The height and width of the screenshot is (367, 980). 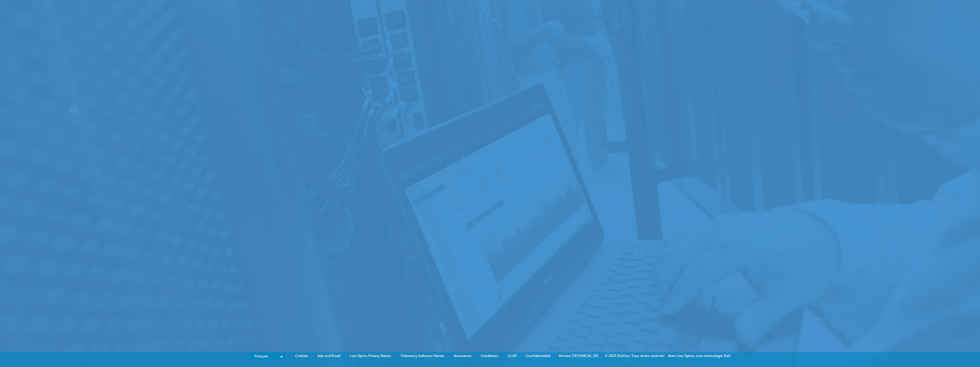 What do you see at coordinates (634, 356) in the screenshot?
I see `li: © 2025 Dell Inc. Tous droits réservés` at bounding box center [634, 356].